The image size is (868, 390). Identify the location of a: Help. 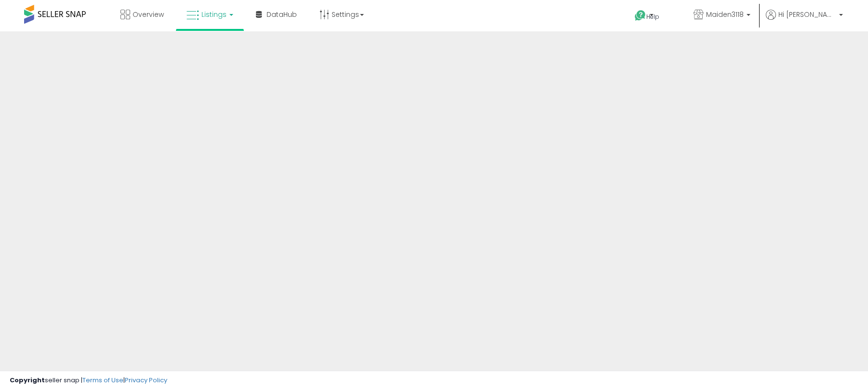
(653, 17).